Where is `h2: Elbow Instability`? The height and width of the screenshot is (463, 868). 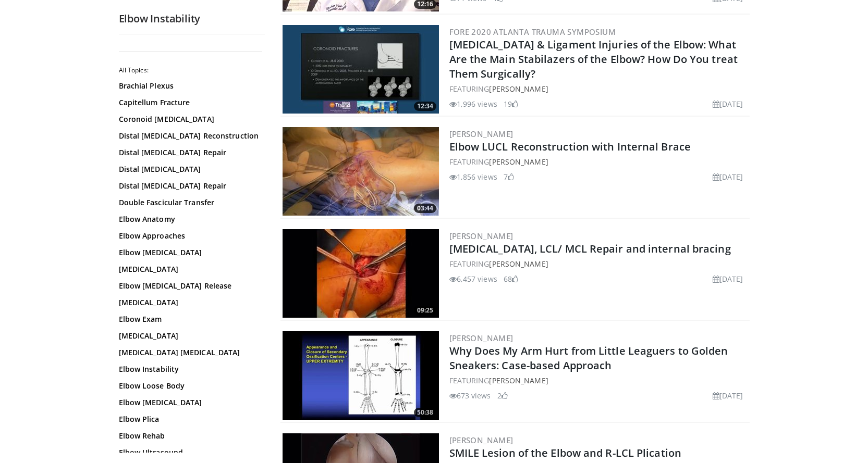 h2: Elbow Instability is located at coordinates (192, 19).